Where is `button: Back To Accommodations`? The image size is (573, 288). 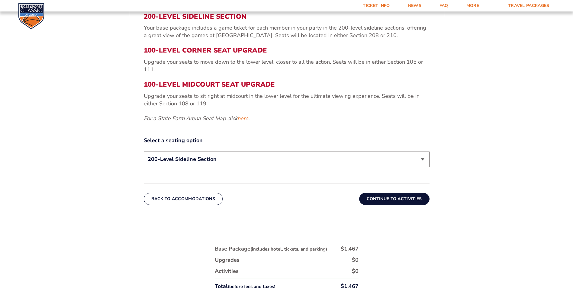 button: Back To Accommodations is located at coordinates (183, 199).